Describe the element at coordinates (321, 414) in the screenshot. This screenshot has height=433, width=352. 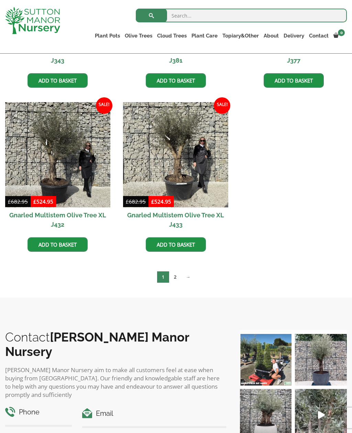
I see `svg: Play` at that location.